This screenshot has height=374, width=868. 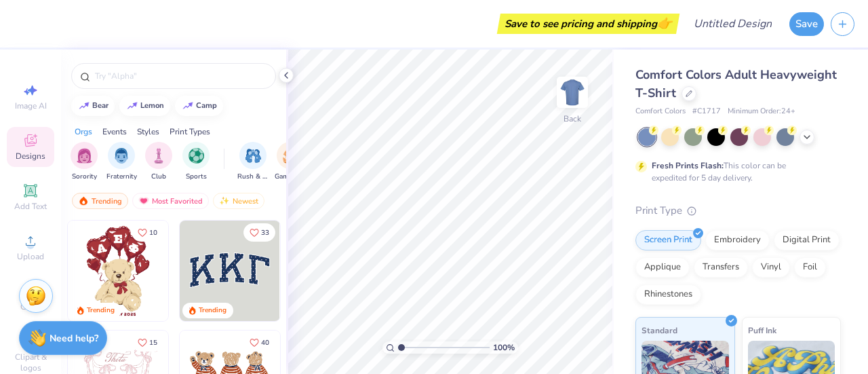 I want to click on div: Print Type, so click(x=738, y=211).